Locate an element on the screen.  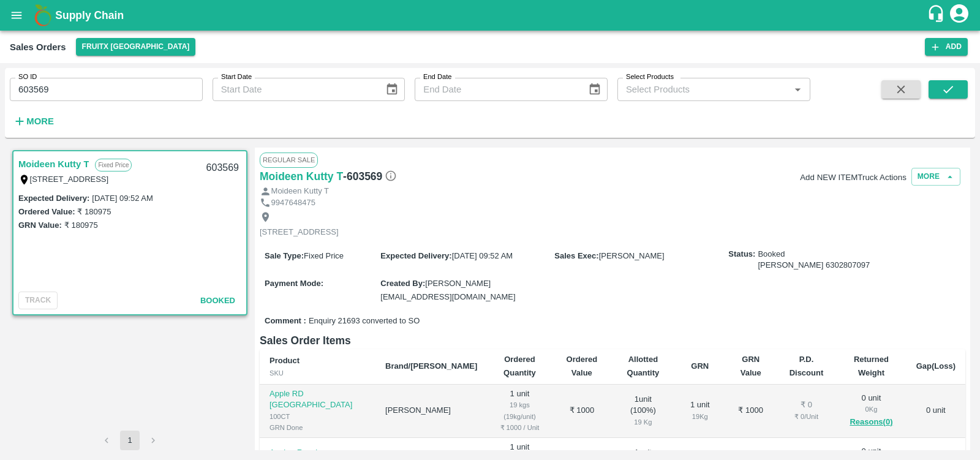
p: Apple - Royal is located at coordinates (317, 452).